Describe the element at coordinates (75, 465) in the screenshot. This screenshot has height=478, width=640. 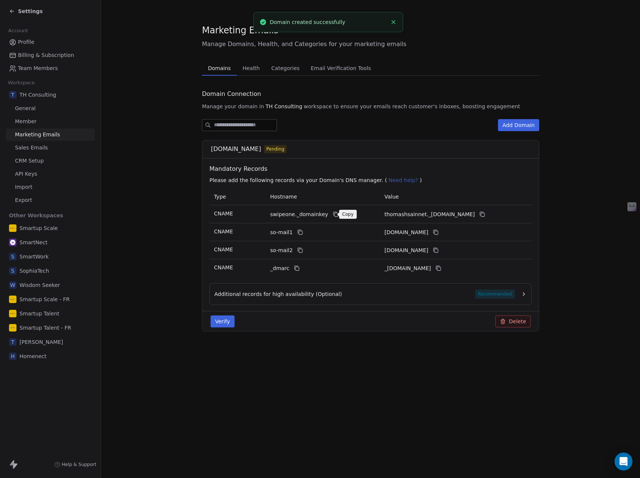
I see `a: Help & Support` at that location.